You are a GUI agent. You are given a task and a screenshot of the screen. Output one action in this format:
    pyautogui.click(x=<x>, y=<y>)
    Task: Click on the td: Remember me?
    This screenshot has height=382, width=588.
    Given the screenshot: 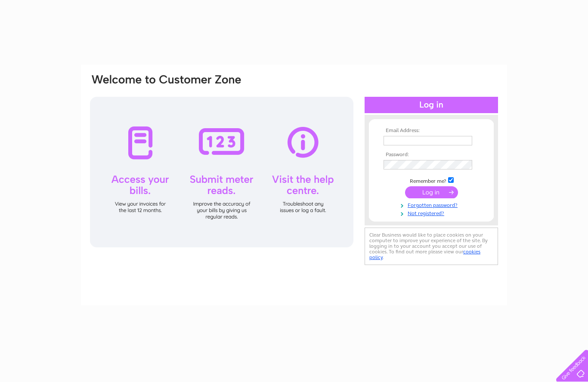 What is the action you would take?
    pyautogui.click(x=431, y=180)
    